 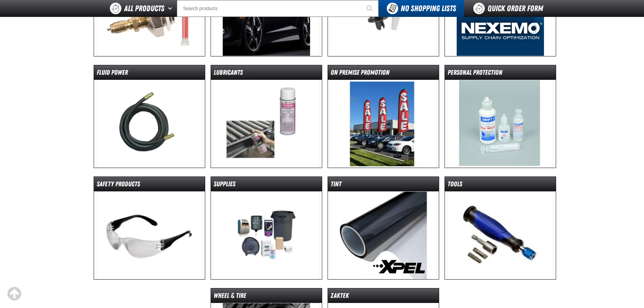 I want to click on dt: Tools, so click(x=500, y=186).